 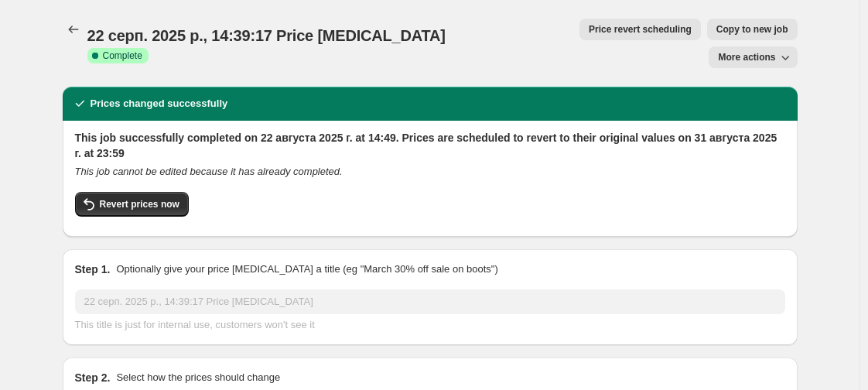 I want to click on span: More actions, so click(x=746, y=57).